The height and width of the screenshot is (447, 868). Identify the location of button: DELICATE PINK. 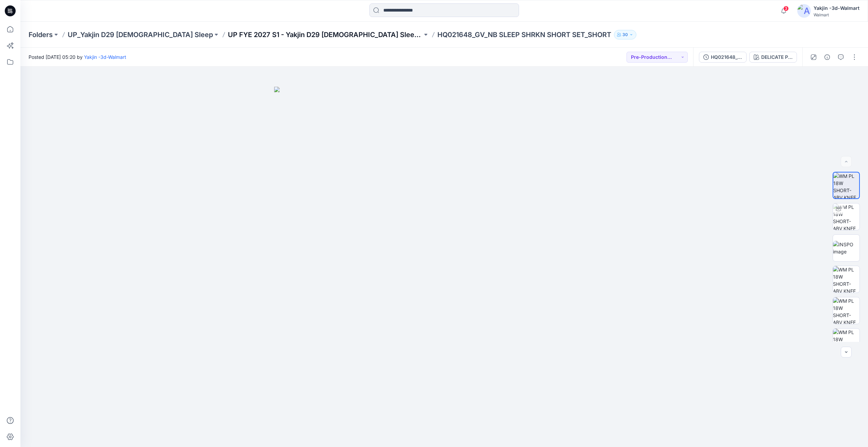
(772, 57).